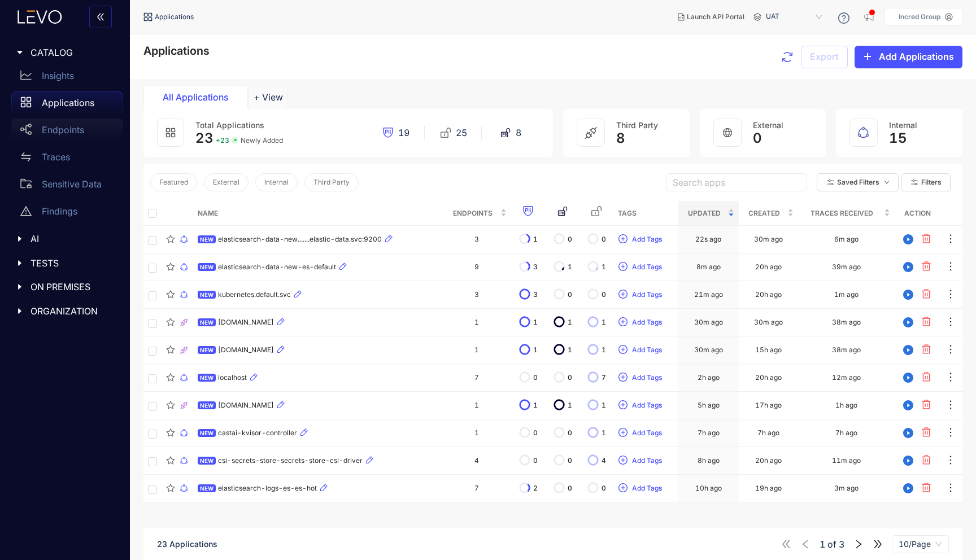 The width and height of the screenshot is (976, 560). What do you see at coordinates (715, 17) in the screenshot?
I see `span: Launch API Portal` at bounding box center [715, 17].